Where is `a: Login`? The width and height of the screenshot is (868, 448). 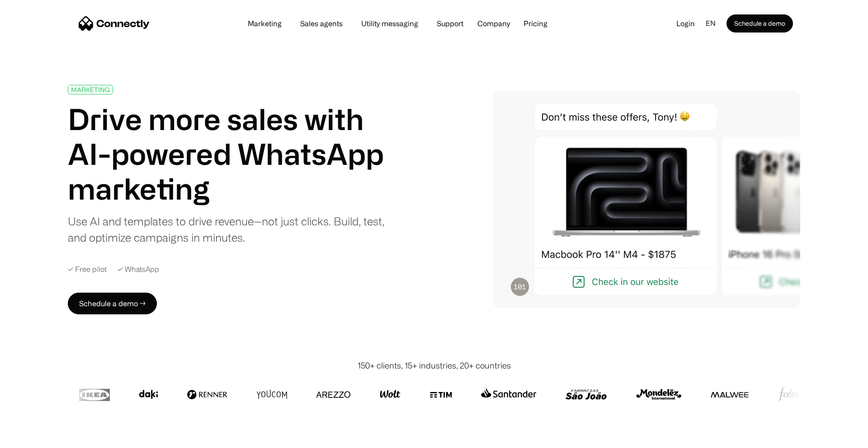 a: Login is located at coordinates (685, 23).